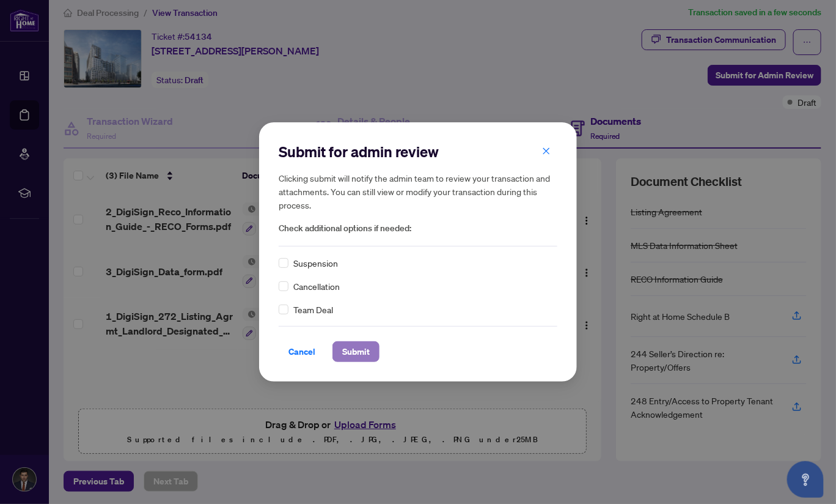 The width and height of the screenshot is (836, 504). I want to click on span: Submit, so click(356, 352).